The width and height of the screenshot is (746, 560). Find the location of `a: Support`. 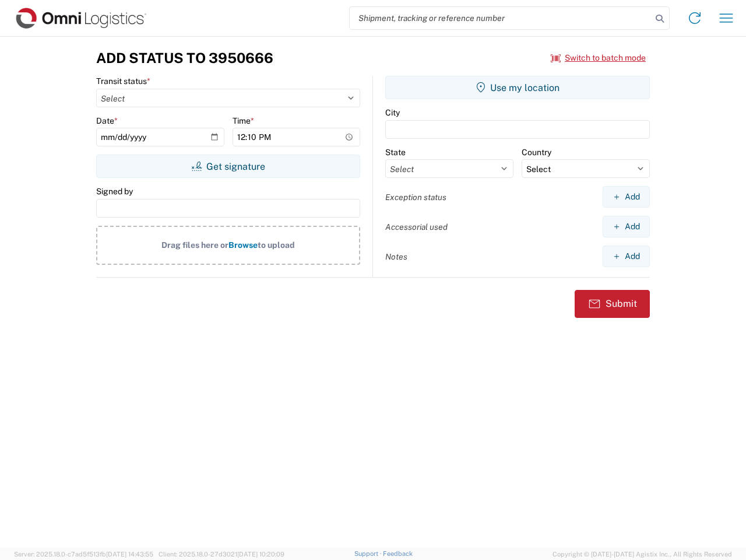

a: Support is located at coordinates (369, 553).